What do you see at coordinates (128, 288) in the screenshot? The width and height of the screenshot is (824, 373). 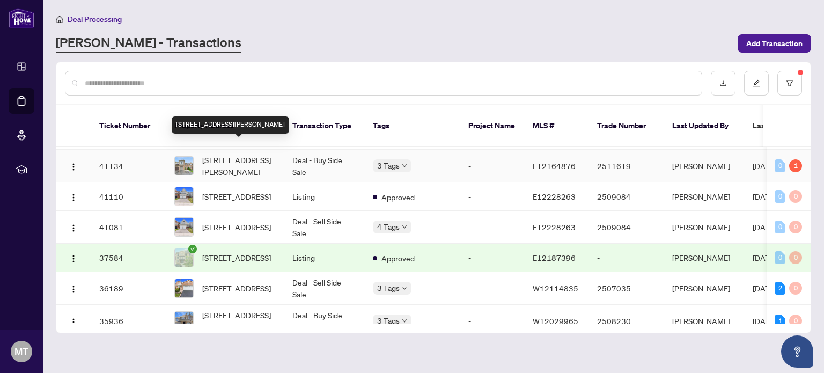 I see `td: 36189` at bounding box center [128, 288].